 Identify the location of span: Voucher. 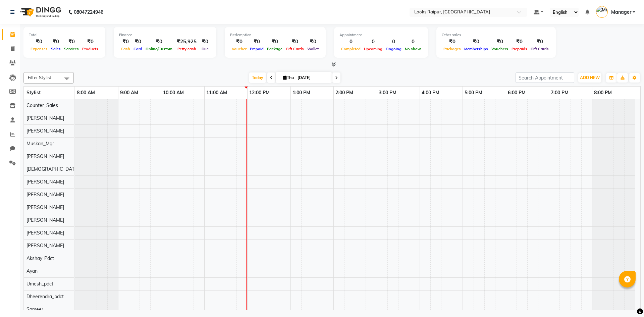
(239, 49).